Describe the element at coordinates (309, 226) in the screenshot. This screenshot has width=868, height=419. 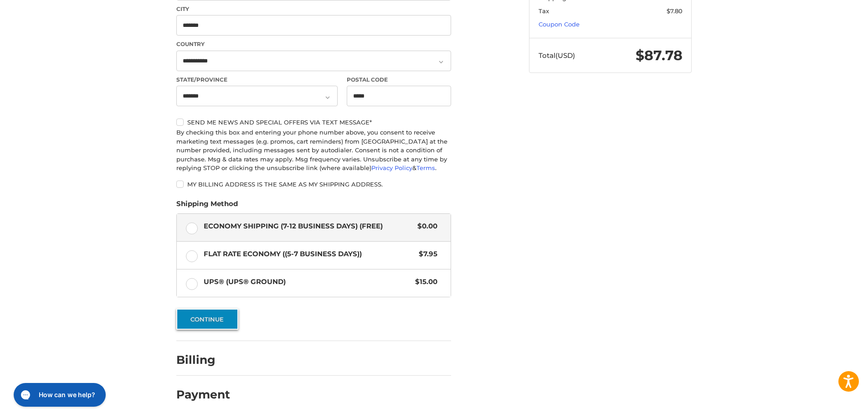
I see `span: Economy Shipping (7-12 Business Days) (Free)` at that location.